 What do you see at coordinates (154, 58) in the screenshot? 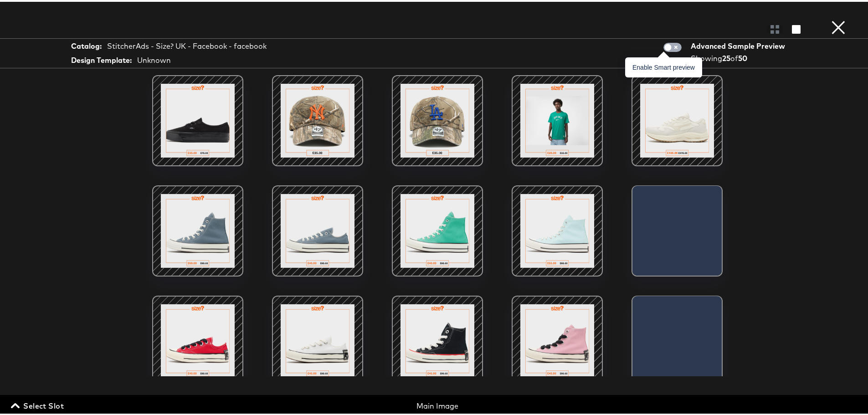
I see `div: Unknown` at bounding box center [154, 58].